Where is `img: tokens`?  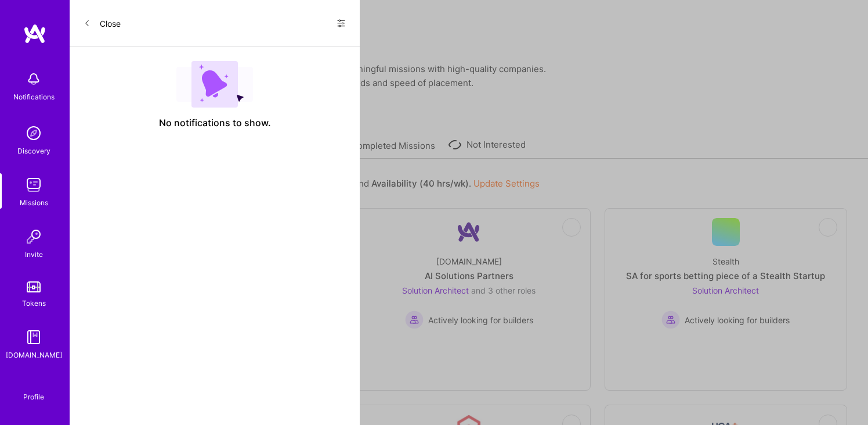 img: tokens is located at coordinates (34, 286).